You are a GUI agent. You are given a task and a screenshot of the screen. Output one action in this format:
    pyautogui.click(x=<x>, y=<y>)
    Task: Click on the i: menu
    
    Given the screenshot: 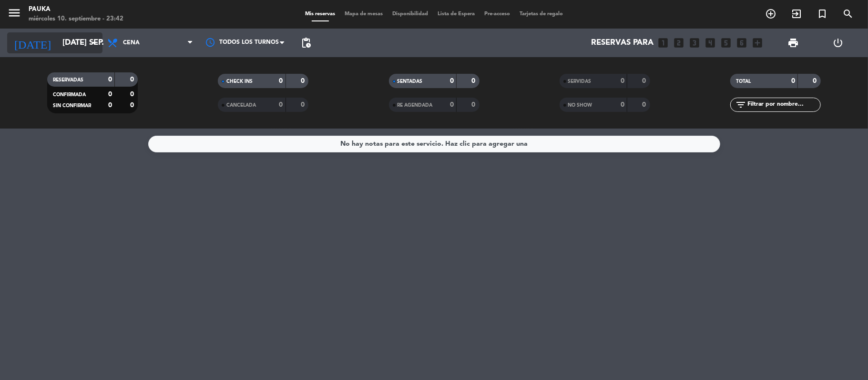 What is the action you would take?
    pyautogui.click(x=14, y=13)
    